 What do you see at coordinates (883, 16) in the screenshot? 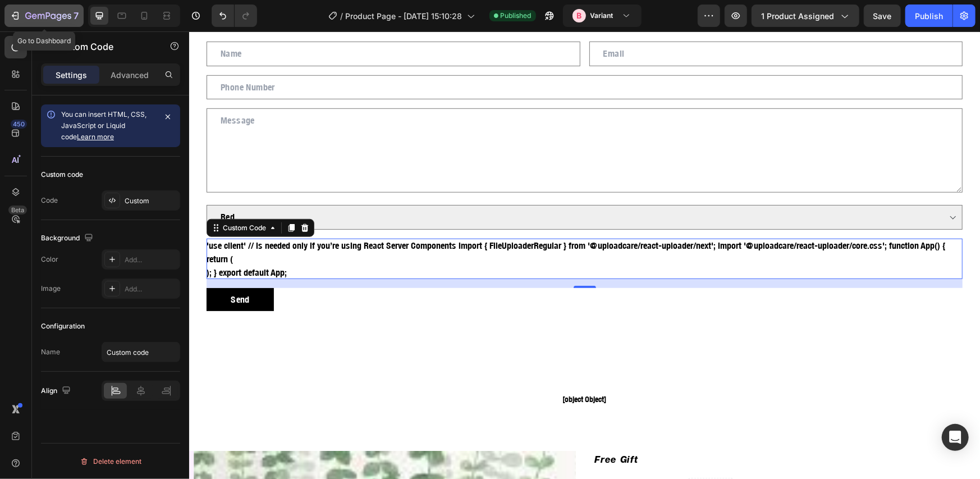
I see `span: Save` at bounding box center [883, 16].